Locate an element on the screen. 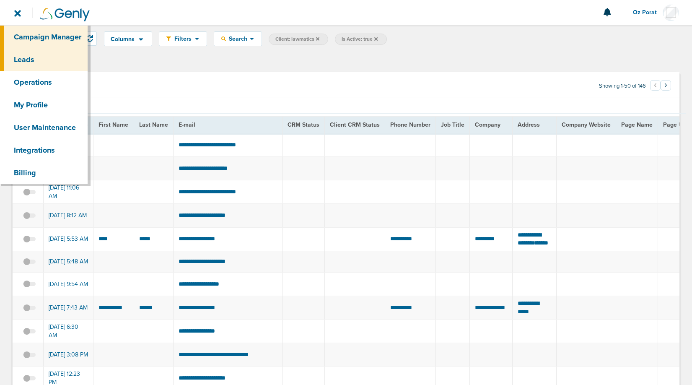  span: Phone Number is located at coordinates (410, 124).